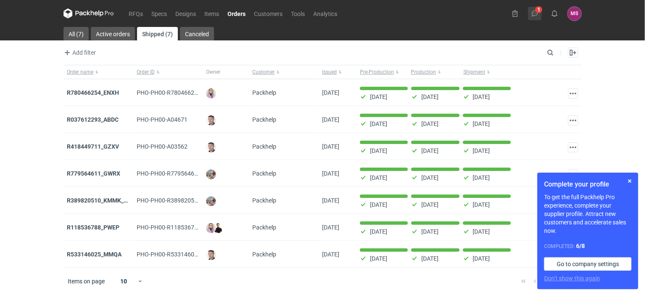  I want to click on button: MS, so click(574, 13).